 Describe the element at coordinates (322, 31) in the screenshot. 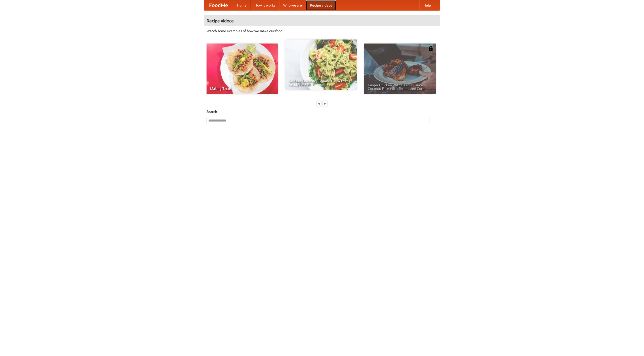

I see `p: Watch some examples of how we make our food!` at that location.